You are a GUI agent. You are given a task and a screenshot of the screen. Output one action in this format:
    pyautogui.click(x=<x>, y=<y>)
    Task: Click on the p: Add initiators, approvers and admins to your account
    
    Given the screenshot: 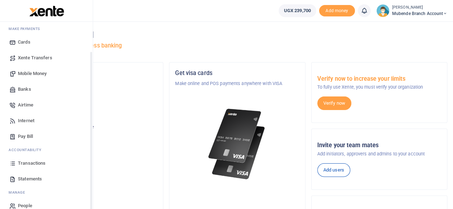 What is the action you would take?
    pyautogui.click(x=379, y=154)
    